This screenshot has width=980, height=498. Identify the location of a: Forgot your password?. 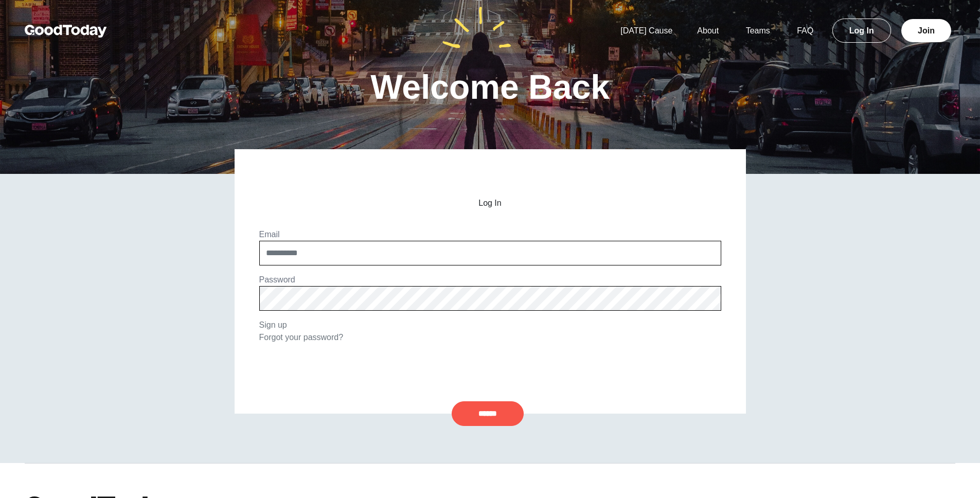
(302, 337).